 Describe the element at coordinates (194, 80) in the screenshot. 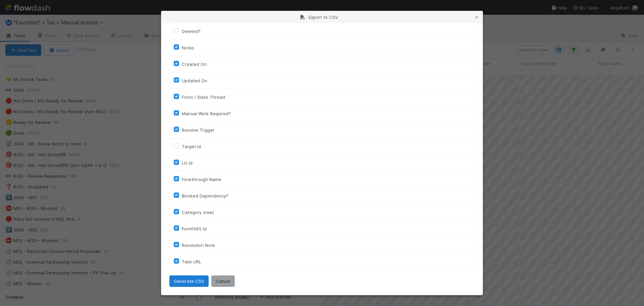

I see `label: Updated On` at that location.